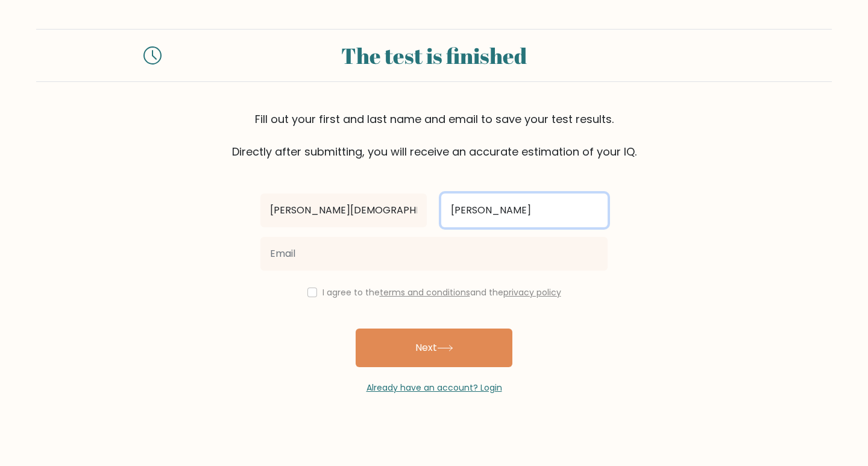 This screenshot has height=466, width=868. Describe the element at coordinates (434, 388) in the screenshot. I see `a: Already have an account? Login` at that location.